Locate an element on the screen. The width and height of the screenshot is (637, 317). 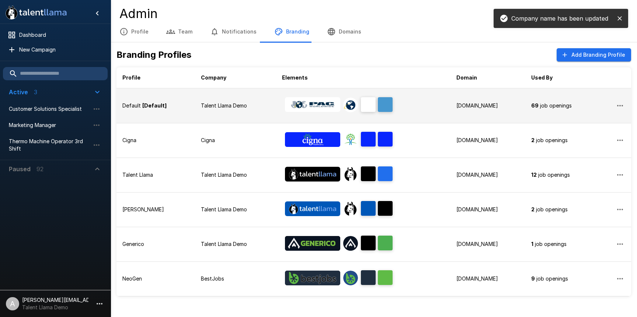
p: Generico is located at coordinates (133, 244).